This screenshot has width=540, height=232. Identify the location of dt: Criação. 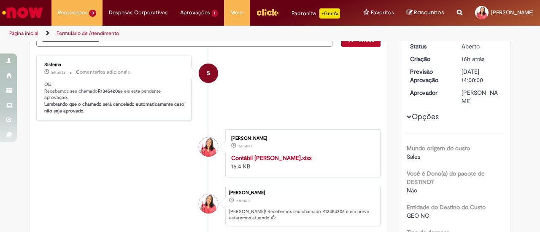
(429, 59).